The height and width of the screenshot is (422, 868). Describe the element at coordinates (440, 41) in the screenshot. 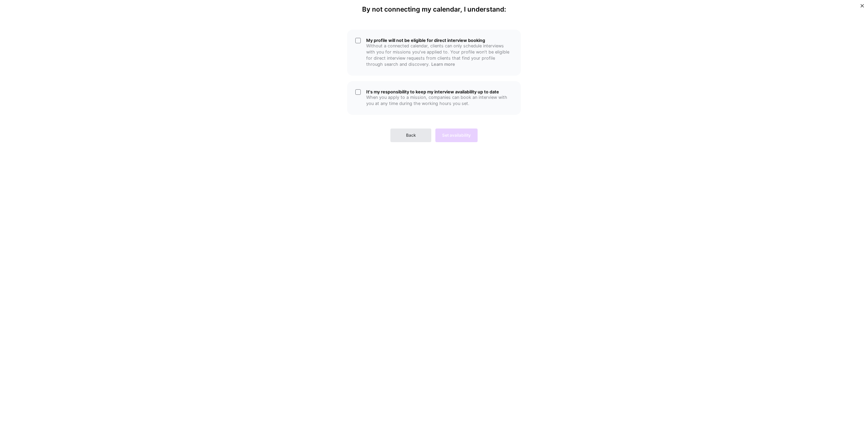

I see `h5: My profile will not be eligible for direct interview booking` at that location.